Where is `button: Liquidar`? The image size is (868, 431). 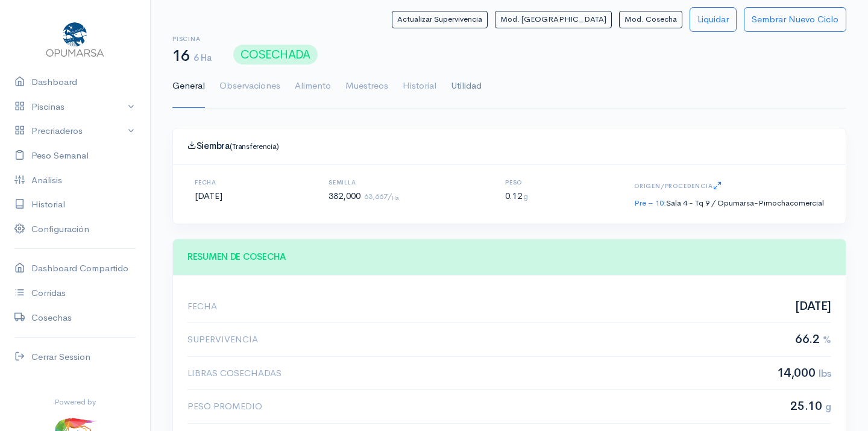 button: Liquidar is located at coordinates (713, 19).